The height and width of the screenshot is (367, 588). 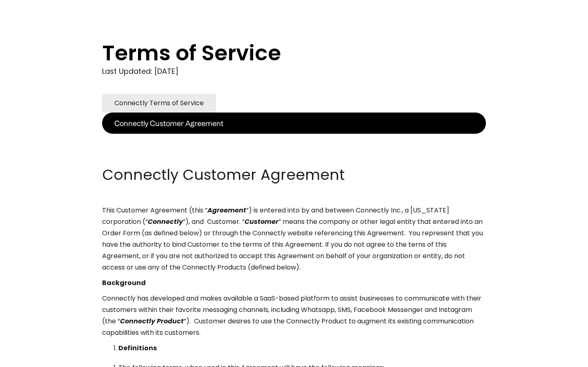 I want to click on div: Connectly Terms of Service, so click(x=159, y=103).